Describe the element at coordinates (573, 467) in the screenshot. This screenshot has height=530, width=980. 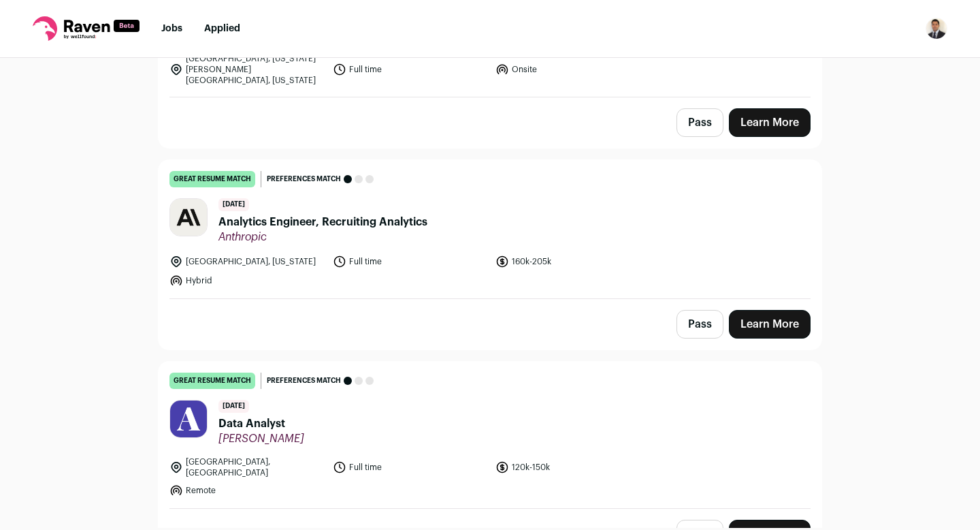
I see `li: 120k-150k` at that location.